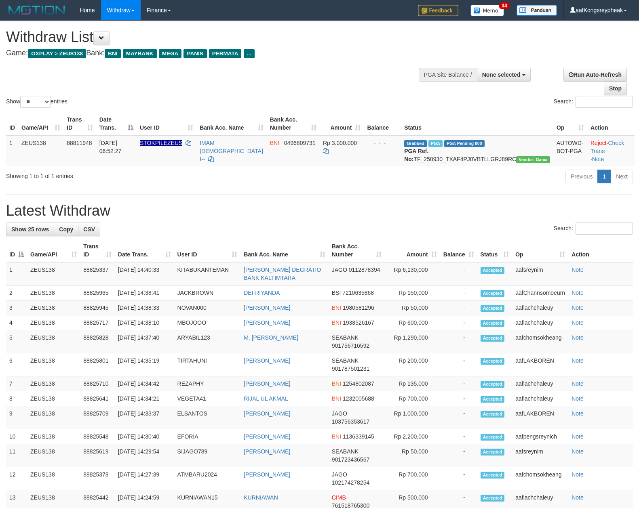 The width and height of the screenshot is (639, 508). Describe the element at coordinates (540, 250) in the screenshot. I see `th: Op: activate to sort column ascending` at that location.